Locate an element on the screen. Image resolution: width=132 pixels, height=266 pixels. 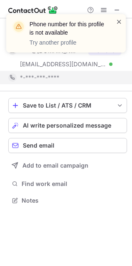
button: AI write personalized message is located at coordinates (68, 125).